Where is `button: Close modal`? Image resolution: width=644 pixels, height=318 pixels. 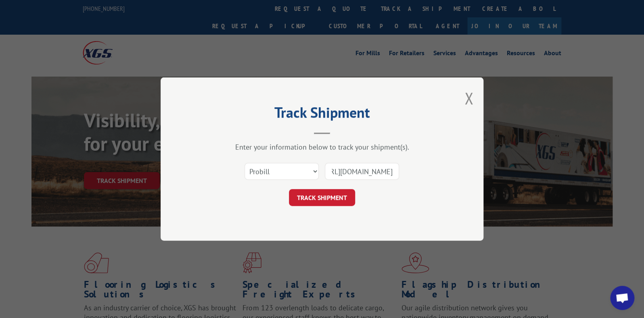 button: Close modal is located at coordinates (469, 98).